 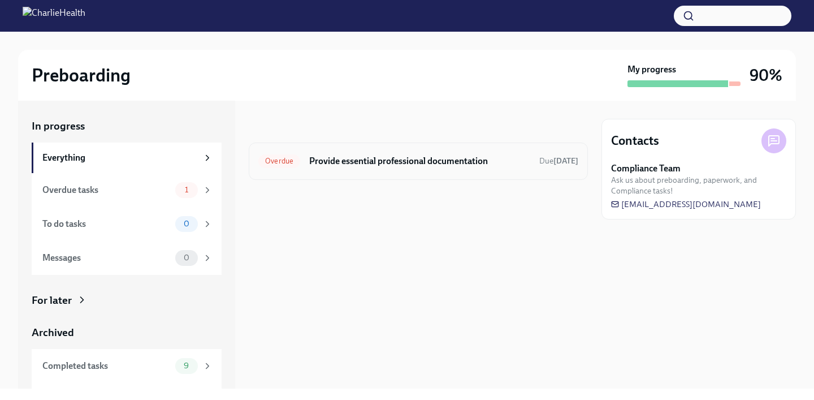 What do you see at coordinates (652, 70) in the screenshot?
I see `strong: My progress` at bounding box center [652, 70].